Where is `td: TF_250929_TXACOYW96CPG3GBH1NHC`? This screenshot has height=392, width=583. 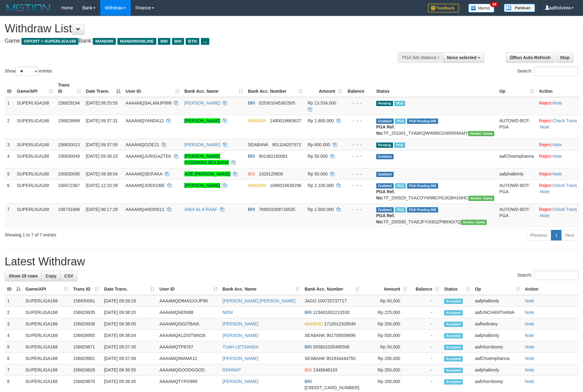
td: TF_250929_TXACOYW96CPG3GBH1NHC is located at coordinates (435, 191).